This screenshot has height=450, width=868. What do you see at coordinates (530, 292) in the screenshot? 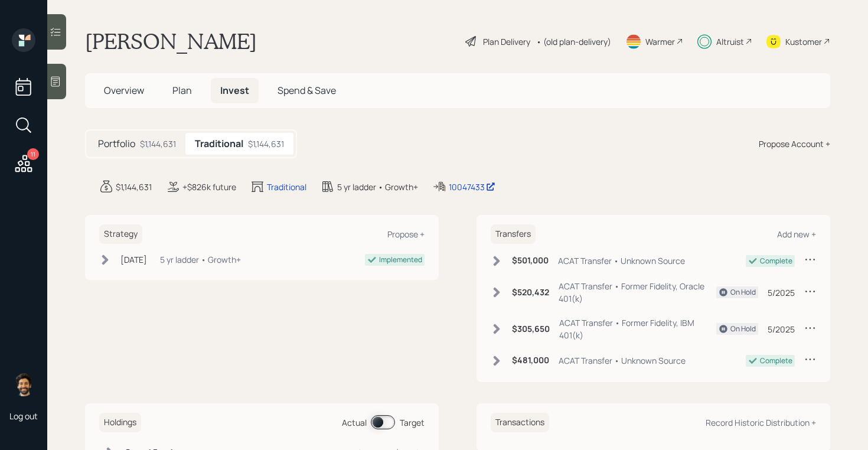
I see `h6: $520,432` at bounding box center [530, 292].